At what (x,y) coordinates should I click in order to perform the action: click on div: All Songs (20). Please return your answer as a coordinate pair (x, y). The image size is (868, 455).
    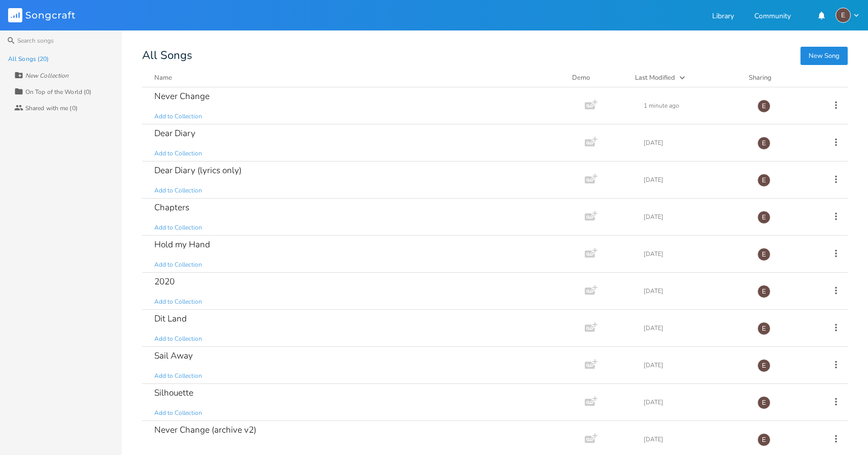
    Looking at the image, I should click on (28, 59).